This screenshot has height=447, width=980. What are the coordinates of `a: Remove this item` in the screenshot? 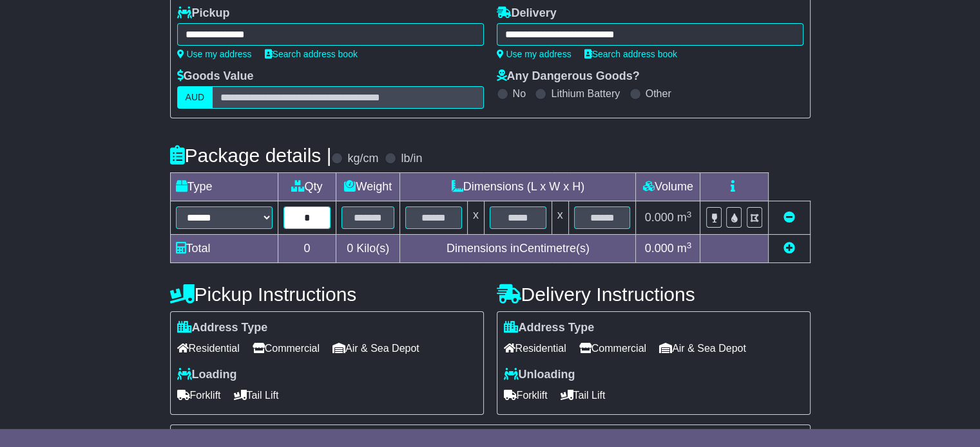 It's located at (789, 217).